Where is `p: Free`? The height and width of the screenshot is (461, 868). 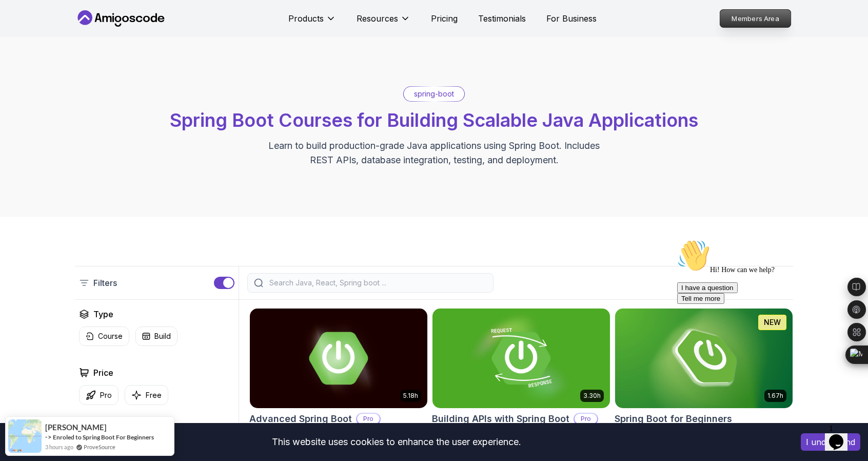
p: Free is located at coordinates (154, 395).